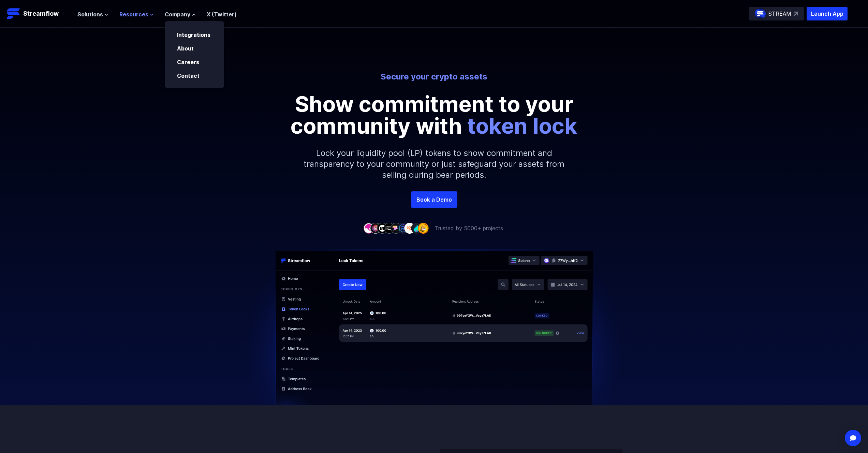  Describe the element at coordinates (396, 228) in the screenshot. I see `img: company-5` at that location.